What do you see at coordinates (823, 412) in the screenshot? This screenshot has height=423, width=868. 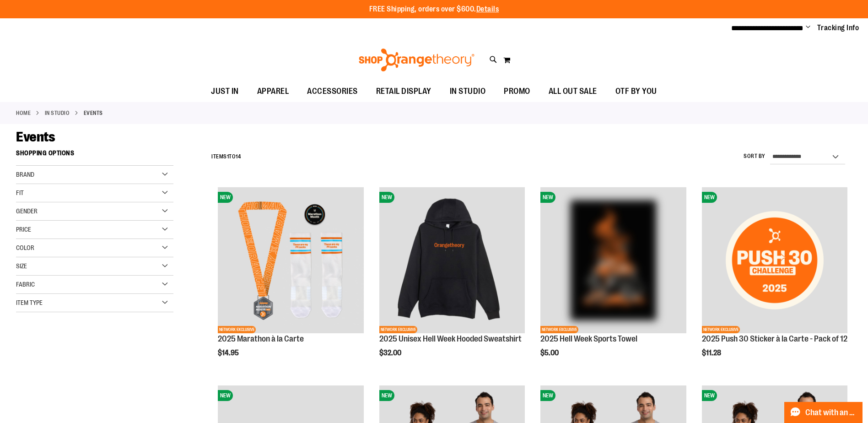 I see `button: Chat with an Expert` at bounding box center [823, 412].